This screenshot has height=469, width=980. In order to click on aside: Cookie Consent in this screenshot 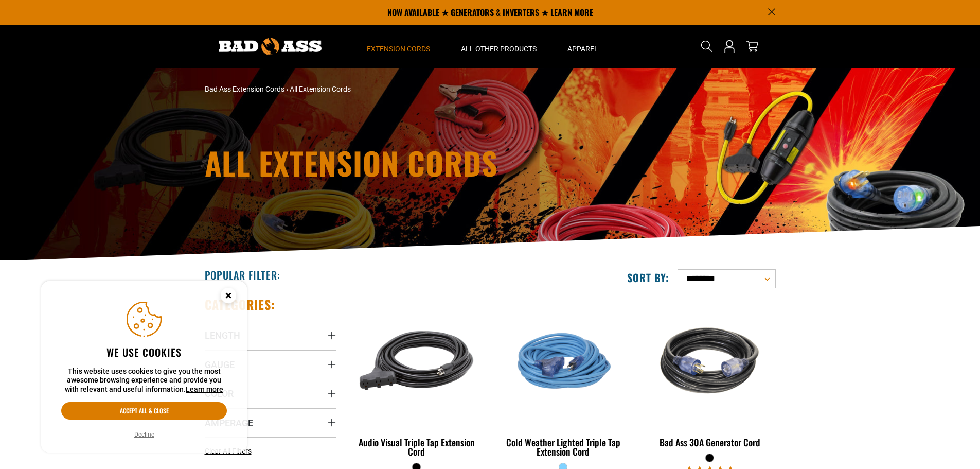, I will do `click(144, 367)`.